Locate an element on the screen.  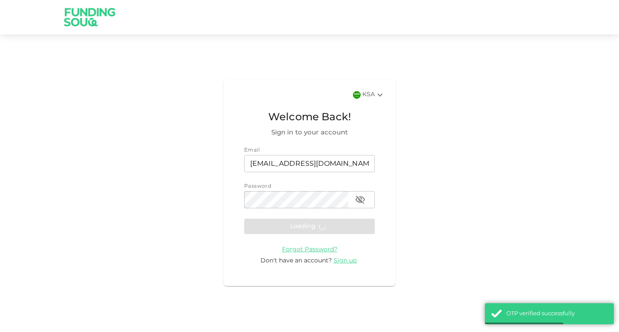
div: email is located at coordinates (310, 164).